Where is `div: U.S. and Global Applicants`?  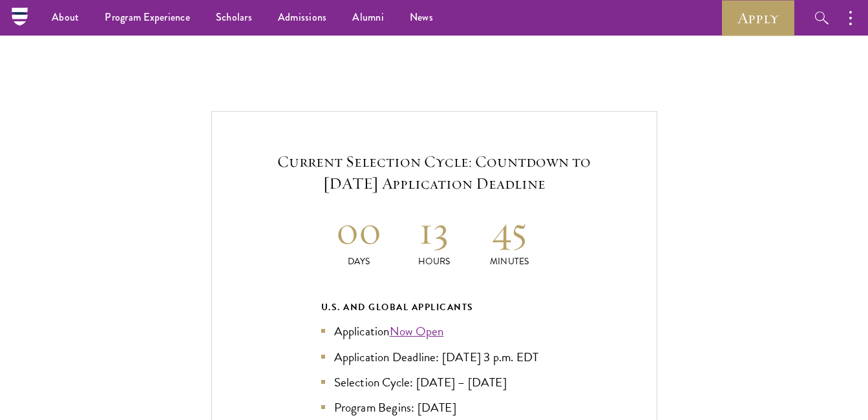 div: U.S. and Global Applicants is located at coordinates (434, 307).